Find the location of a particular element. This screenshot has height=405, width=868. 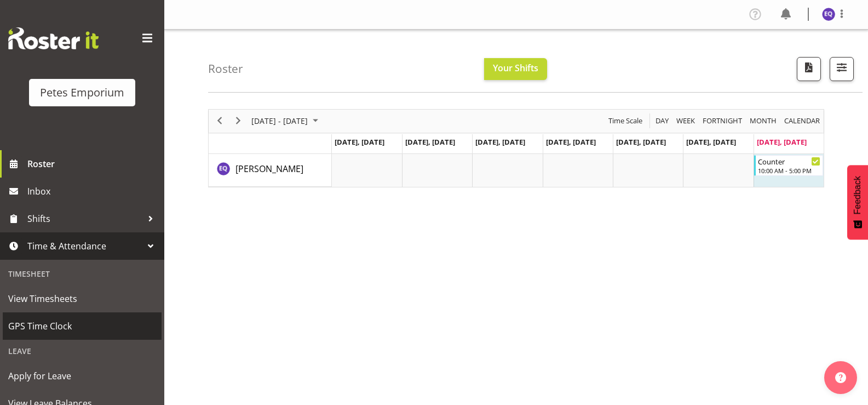

button: Timeline Week is located at coordinates (686, 121).